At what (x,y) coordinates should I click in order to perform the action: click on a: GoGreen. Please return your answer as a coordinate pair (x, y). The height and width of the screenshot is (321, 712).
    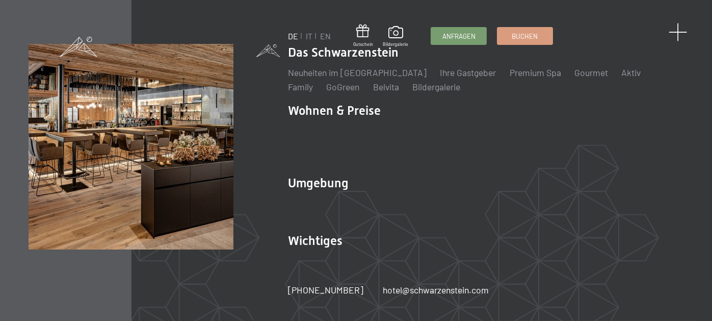
    Looking at the image, I should click on (343, 87).